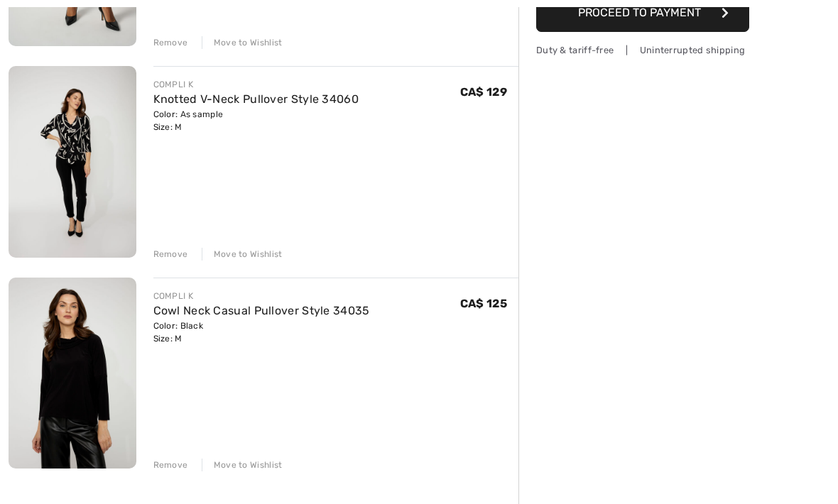  I want to click on a: Cowl Neck Casual Pullover Style 34035, so click(261, 310).